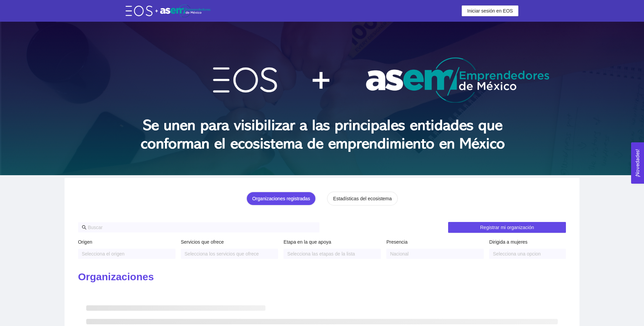  Describe the element at coordinates (490, 11) in the screenshot. I see `button: Iniciar sesión en EOS` at that location.